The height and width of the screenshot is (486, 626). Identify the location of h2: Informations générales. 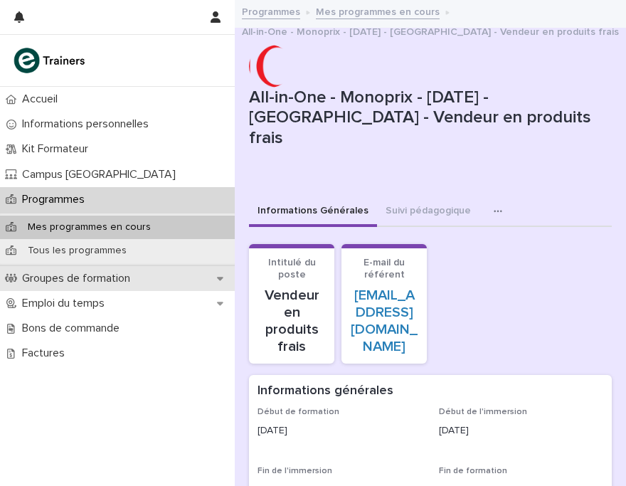
(325, 391).